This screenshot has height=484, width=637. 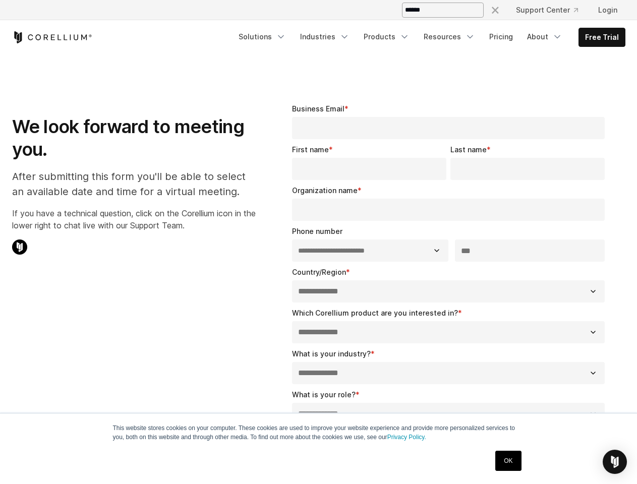 What do you see at coordinates (324, 394) in the screenshot?
I see `span: What is your role?` at bounding box center [324, 394].